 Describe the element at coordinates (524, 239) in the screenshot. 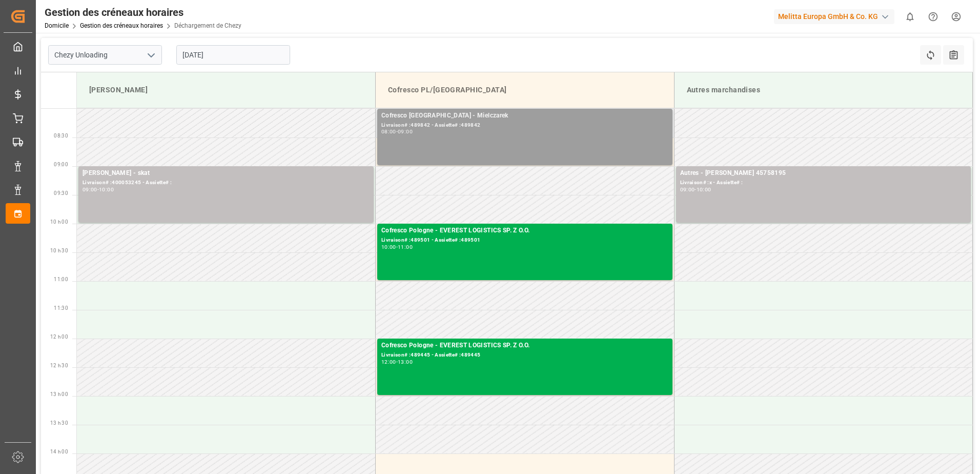

I see `div: Livraison# :489501 - Assiette# :489501` at that location.